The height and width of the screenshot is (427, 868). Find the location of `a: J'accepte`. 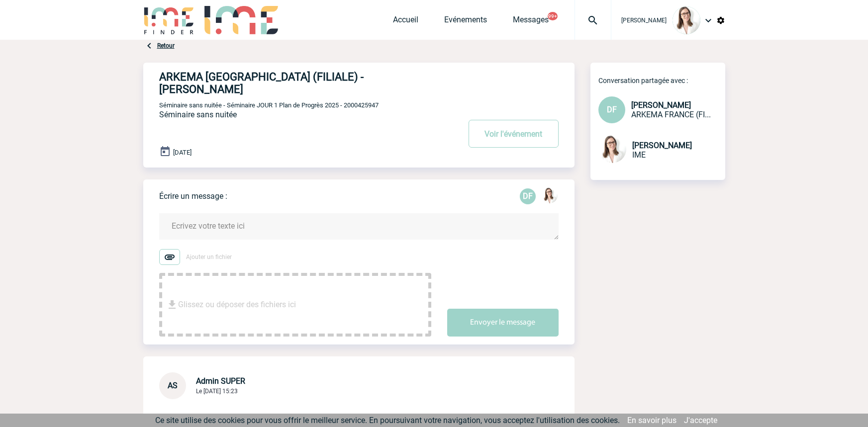

a: J'accepte is located at coordinates (700, 420).